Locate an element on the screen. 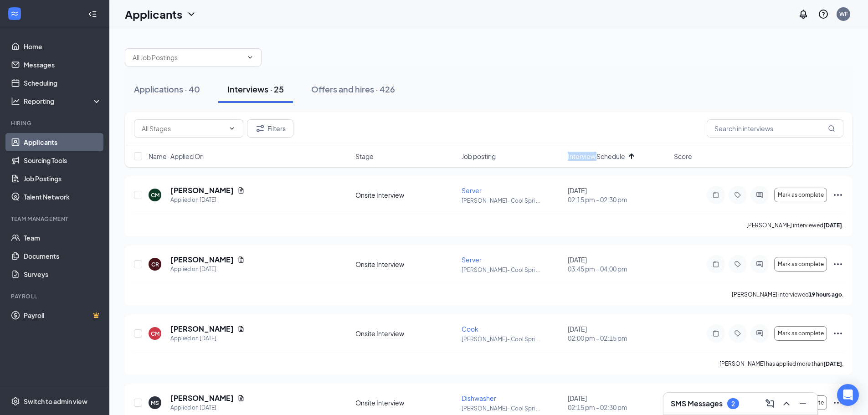 Image resolution: width=868 pixels, height=415 pixels. a: Talent Network is located at coordinates (63, 197).